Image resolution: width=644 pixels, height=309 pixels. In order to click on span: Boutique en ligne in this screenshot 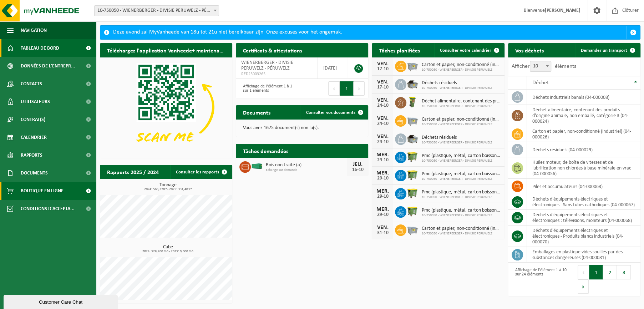, I will do `click(42, 191)`.